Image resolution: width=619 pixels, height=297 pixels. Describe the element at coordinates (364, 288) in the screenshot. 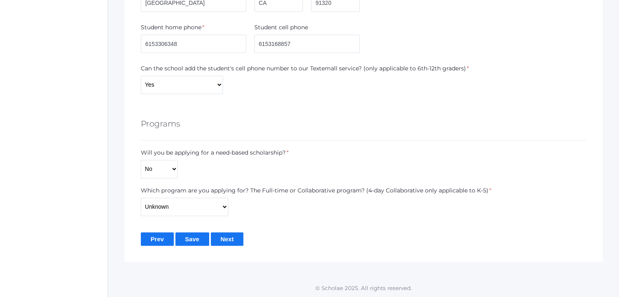

I see `p: © Scholae 2025. All rights reserved.` at that location.